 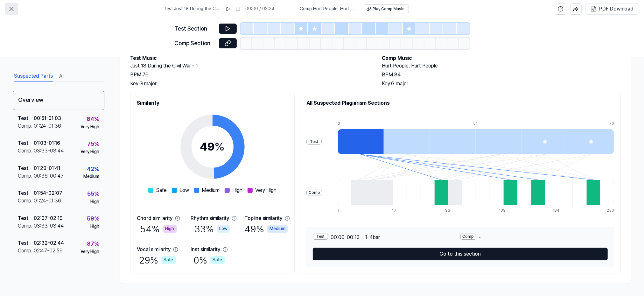 What do you see at coordinates (184, 190) in the screenshot?
I see `span: Low` at bounding box center [184, 190].